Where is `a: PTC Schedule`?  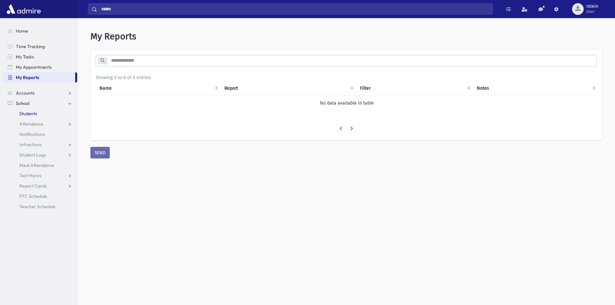 a: PTC Schedule is located at coordinates (40, 196).